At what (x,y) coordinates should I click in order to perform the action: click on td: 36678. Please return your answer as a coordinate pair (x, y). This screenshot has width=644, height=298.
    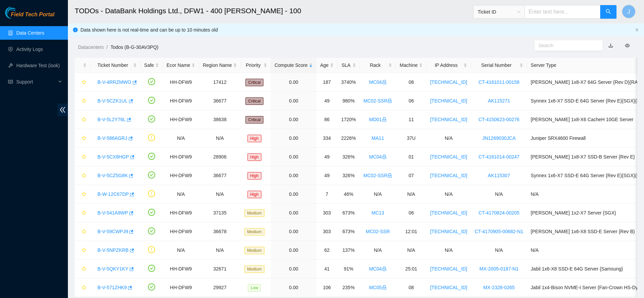
    Looking at the image, I should click on (220, 232).